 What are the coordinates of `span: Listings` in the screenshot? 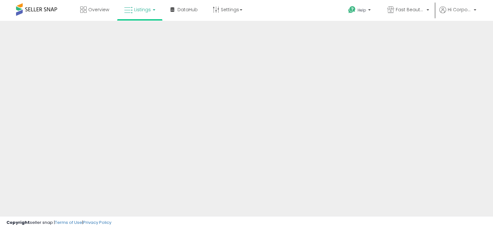 It's located at (142, 10).